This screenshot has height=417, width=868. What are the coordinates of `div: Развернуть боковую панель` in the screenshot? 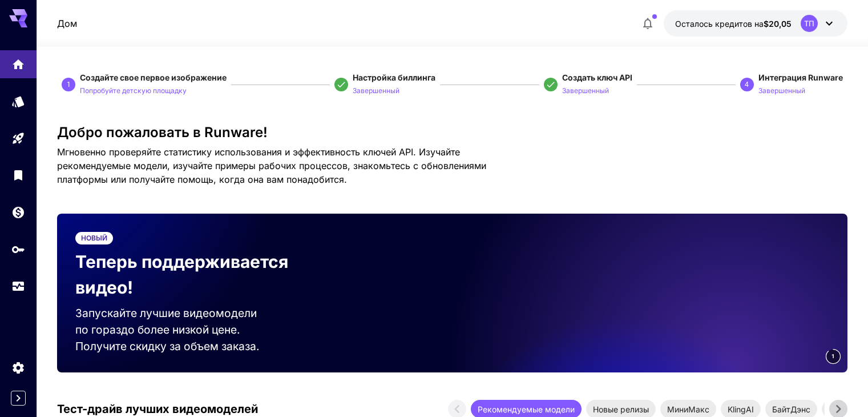 It's located at (18, 398).